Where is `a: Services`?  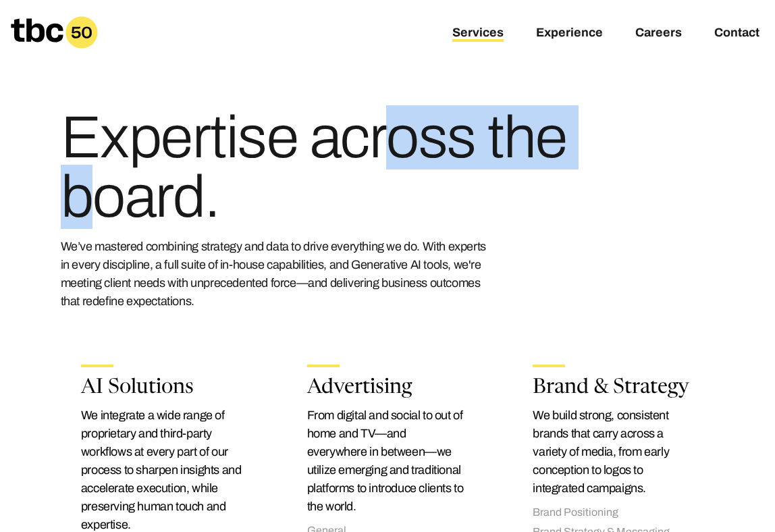
a: Services is located at coordinates (478, 34).